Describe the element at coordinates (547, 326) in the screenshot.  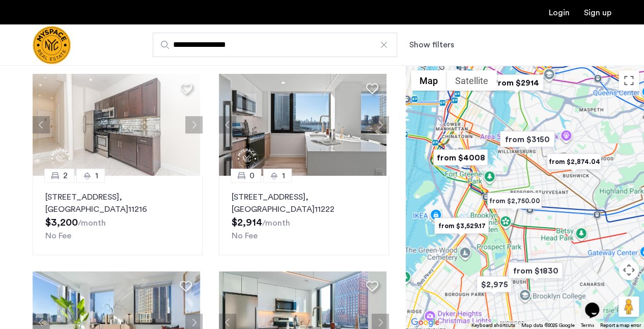
I see `span: Map data ©2025 Google` at that location.